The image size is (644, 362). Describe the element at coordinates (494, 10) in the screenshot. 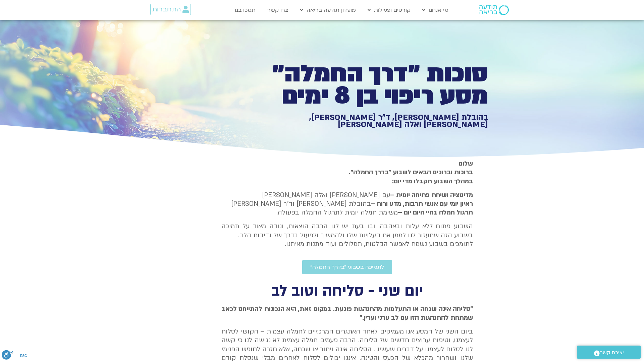

I see `img: תודעה בריאה` at that location.